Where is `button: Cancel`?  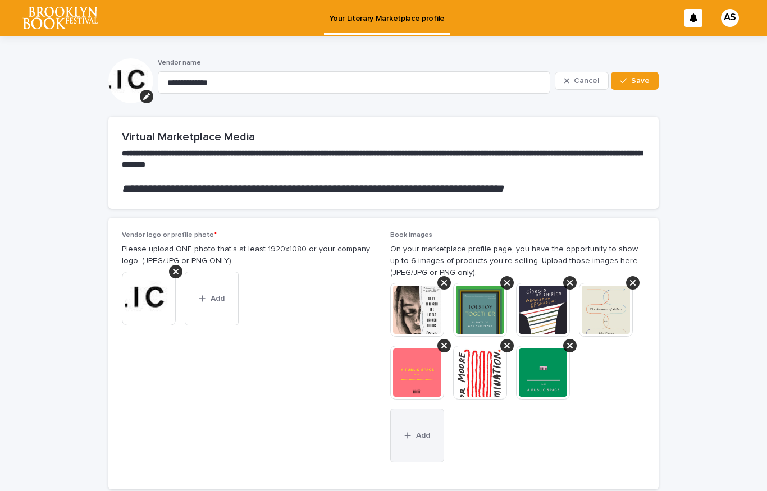
button: Cancel is located at coordinates (581, 81).